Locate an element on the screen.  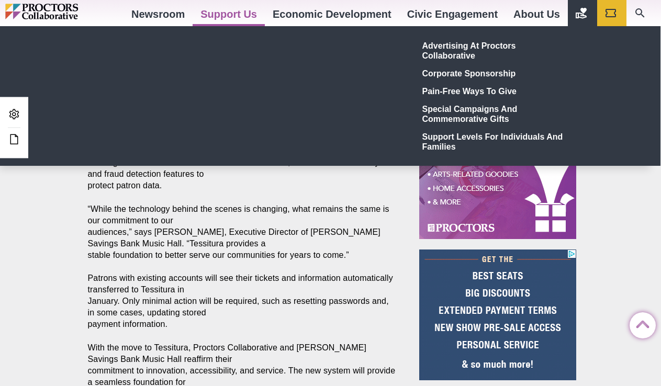
img: Proctors logo is located at coordinates (64, 12).